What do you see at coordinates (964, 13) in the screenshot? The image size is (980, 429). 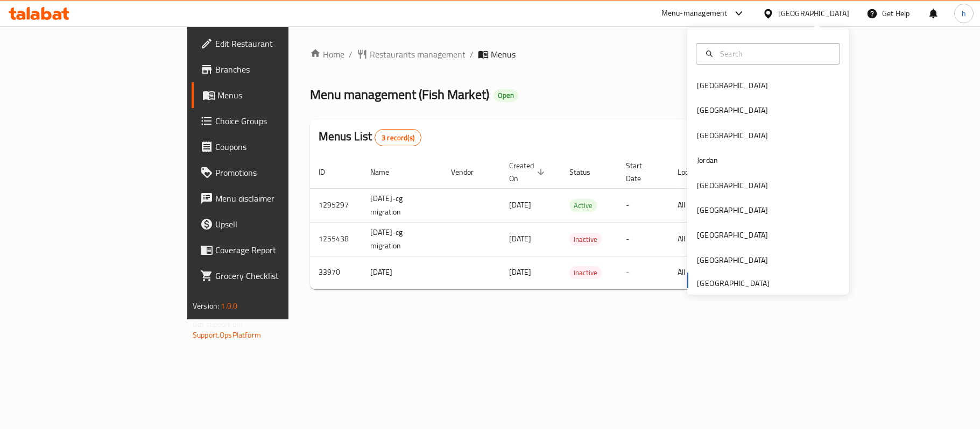 I see `span: h` at bounding box center [964, 13].